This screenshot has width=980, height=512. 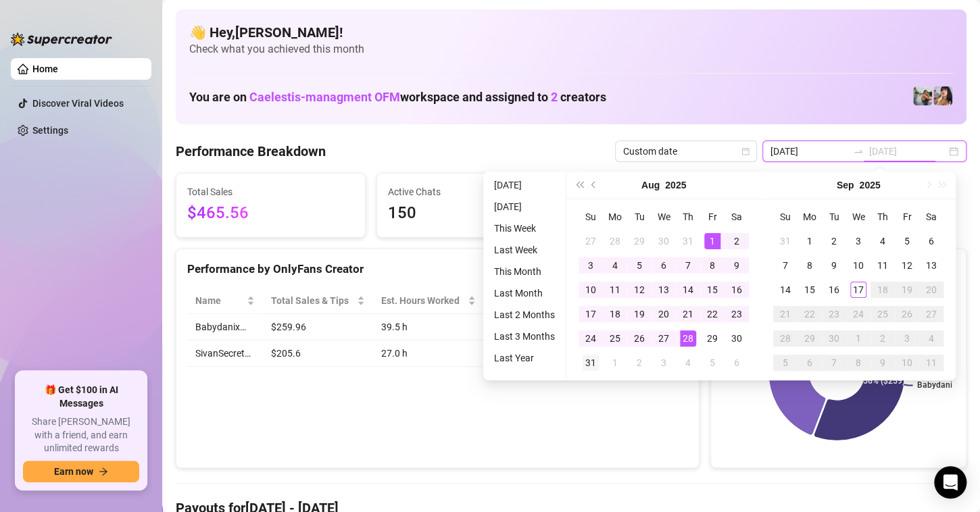 I want to click on li: This Month, so click(x=524, y=272).